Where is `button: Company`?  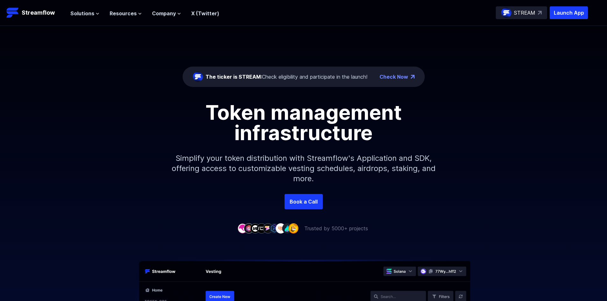
button: Company is located at coordinates (166, 13).